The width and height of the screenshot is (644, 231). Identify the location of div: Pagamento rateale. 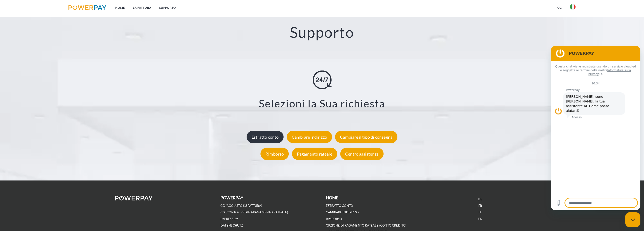
(315, 154).